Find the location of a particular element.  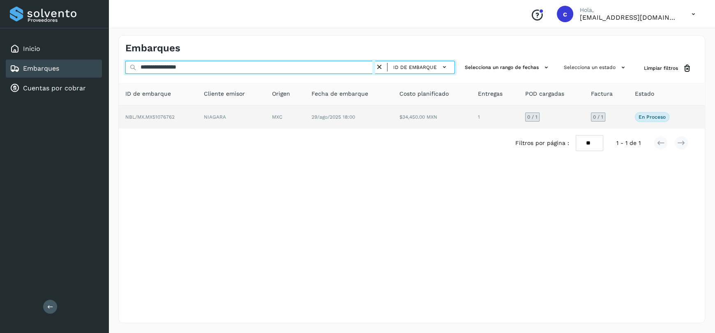

span: Limpiar filtros is located at coordinates (661, 68).